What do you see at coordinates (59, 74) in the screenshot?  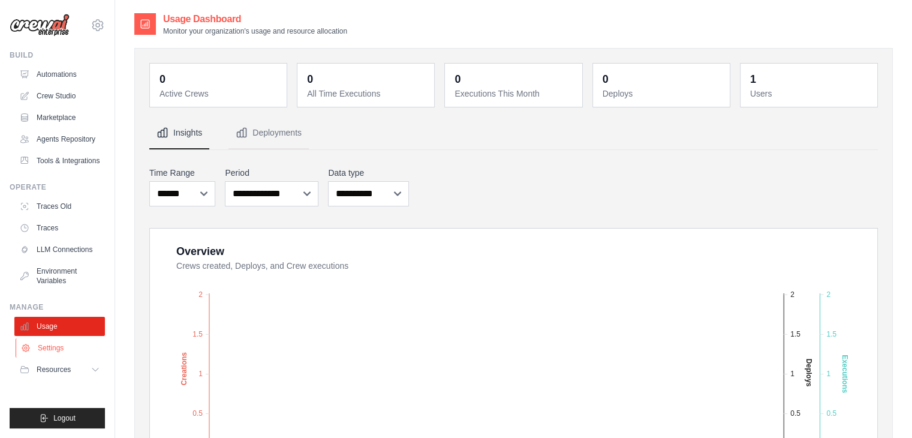 I see `a: Automations` at bounding box center [59, 74].